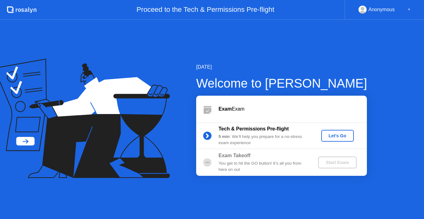 The image size is (424, 219). Describe the element at coordinates (338, 136) in the screenshot. I see `button: Let's Go` at that location.